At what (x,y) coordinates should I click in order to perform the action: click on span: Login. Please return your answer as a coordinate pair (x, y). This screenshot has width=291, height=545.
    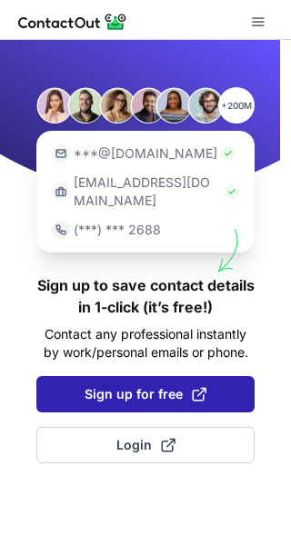
    Looking at the image, I should click on (145, 445).